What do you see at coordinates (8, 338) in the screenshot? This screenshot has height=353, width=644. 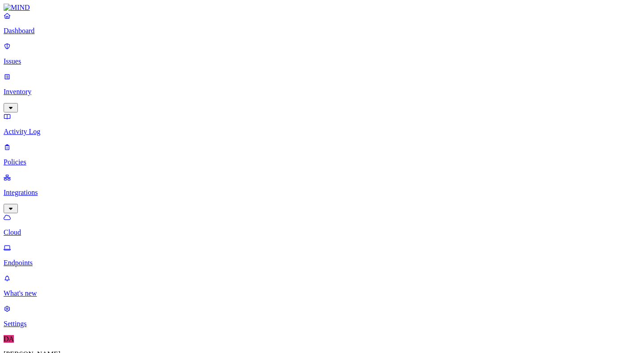 I see `span: DA` at bounding box center [8, 338].